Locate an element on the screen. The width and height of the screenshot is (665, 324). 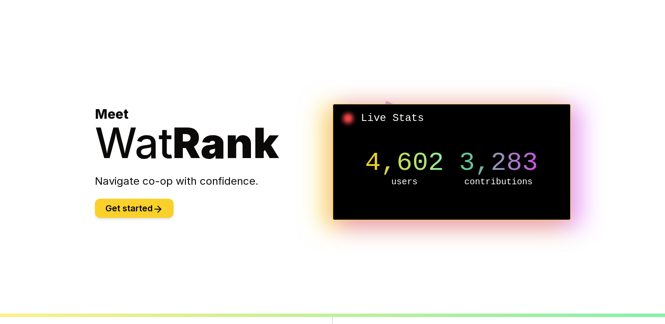
a: Get started is located at coordinates (134, 209).